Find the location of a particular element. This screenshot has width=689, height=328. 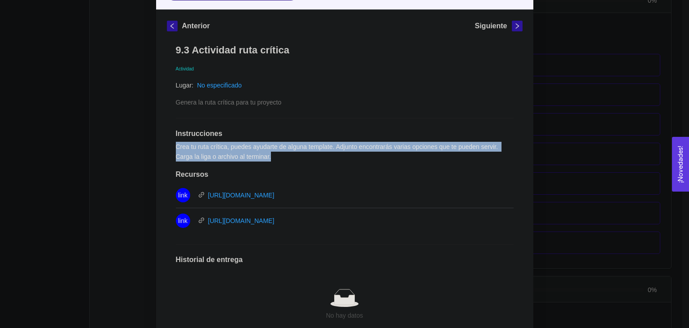

button: Open Feedback Widget is located at coordinates (681, 164).